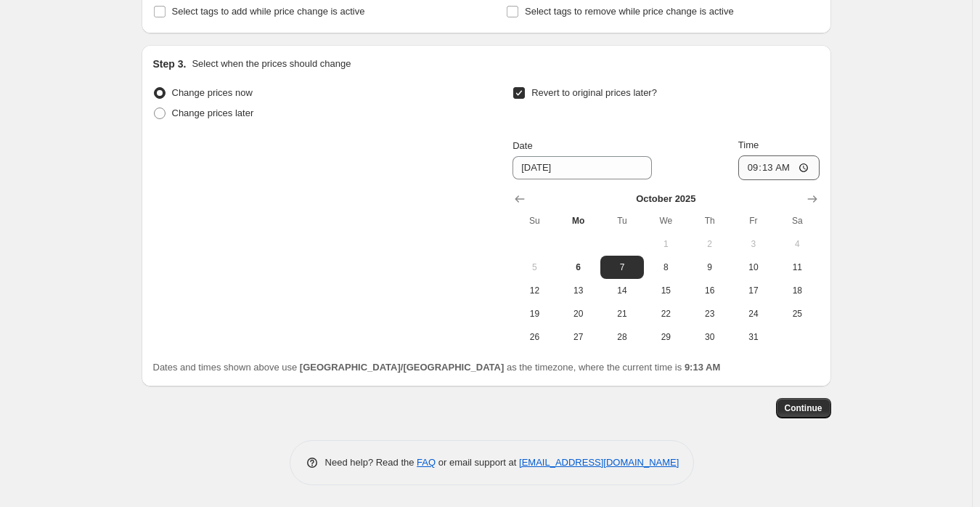 This screenshot has width=980, height=507. Describe the element at coordinates (535, 220) in the screenshot. I see `th: Sunday` at that location.